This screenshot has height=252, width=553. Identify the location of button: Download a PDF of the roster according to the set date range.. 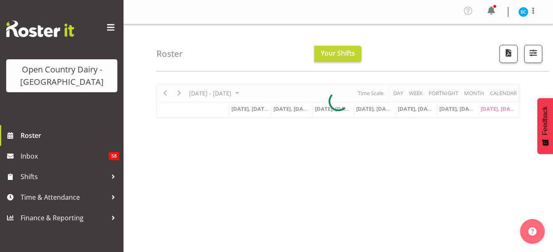
(509, 54).